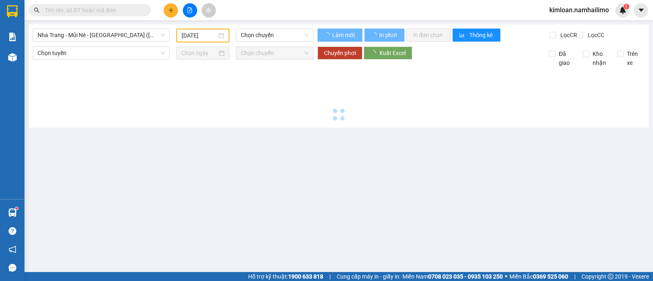 The image size is (653, 281). Describe the element at coordinates (209, 10) in the screenshot. I see `button: aim` at that location.